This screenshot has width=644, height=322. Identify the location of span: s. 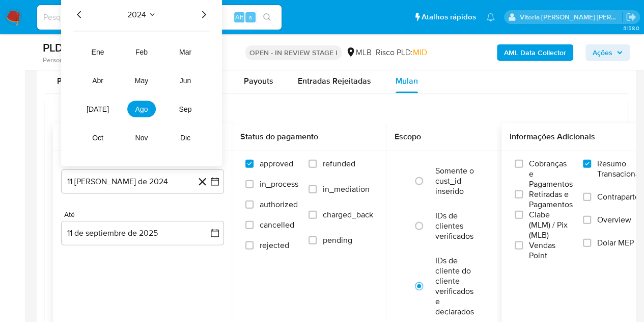
(250, 17).